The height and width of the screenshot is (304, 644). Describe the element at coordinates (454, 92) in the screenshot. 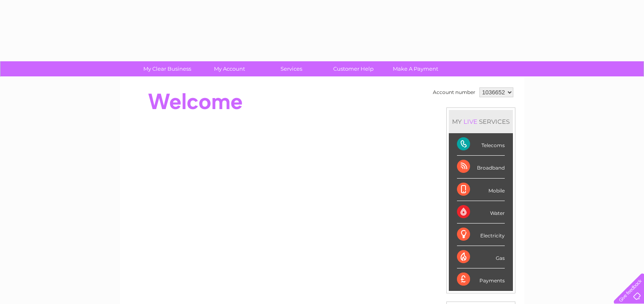

I see `td: Account number` at that location.